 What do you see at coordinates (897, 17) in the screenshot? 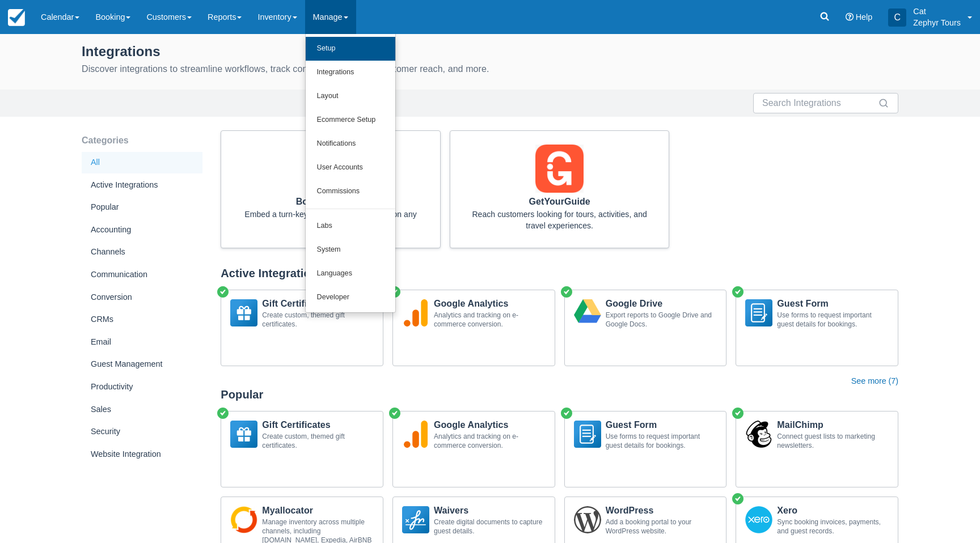
I see `div: C` at bounding box center [897, 17].